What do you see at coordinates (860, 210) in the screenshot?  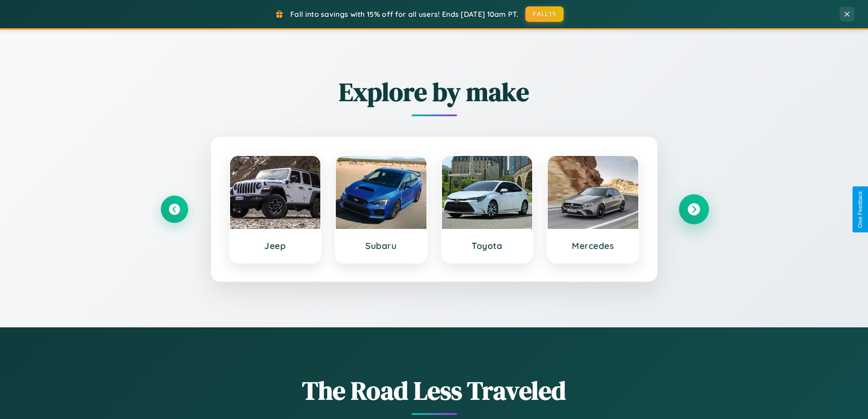 I see `div: Give Feedback` at bounding box center [860, 210].